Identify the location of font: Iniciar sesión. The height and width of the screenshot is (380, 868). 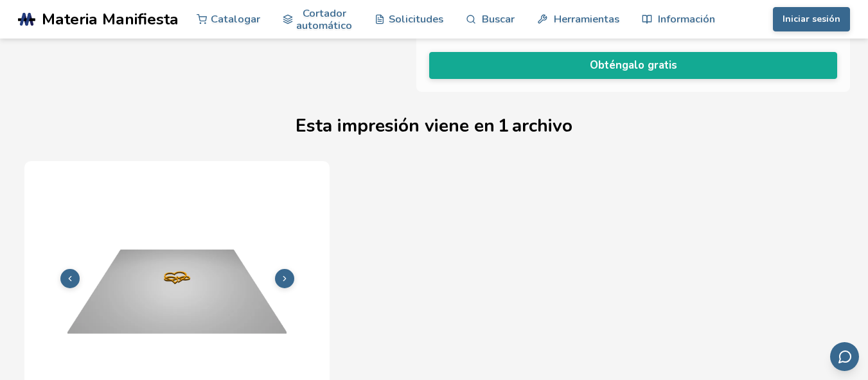
(812, 19).